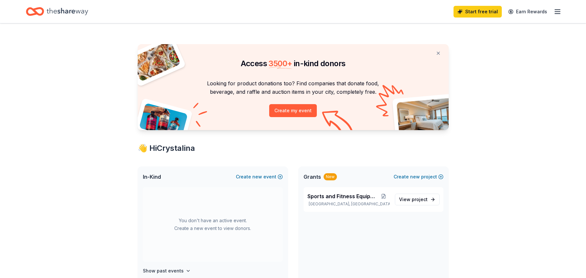 The height and width of the screenshot is (278, 586). What do you see at coordinates (167, 270) in the screenshot?
I see `button: Show past events` at bounding box center [167, 270].